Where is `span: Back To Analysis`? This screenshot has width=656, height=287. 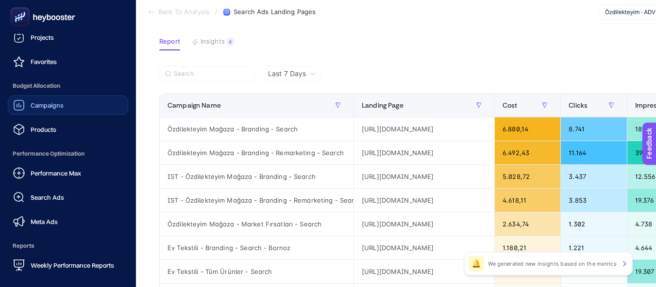
span: Back To Analysis is located at coordinates (183, 12).